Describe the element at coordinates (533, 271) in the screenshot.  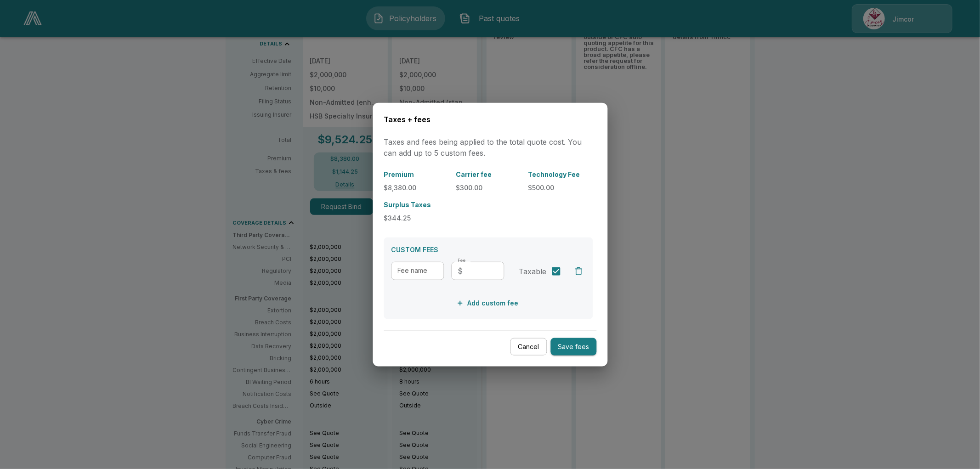
I see `span: Taxable` at that location.